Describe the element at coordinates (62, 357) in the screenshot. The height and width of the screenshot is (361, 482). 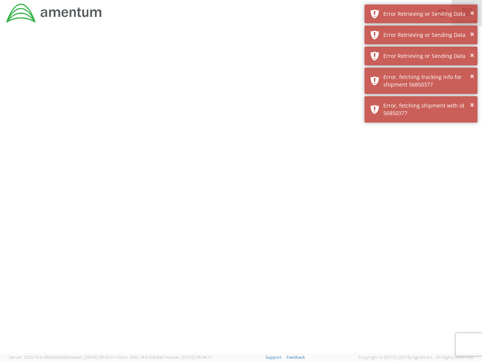
I see `span: Server: 2025.19.0-49328d0a35e` at that location.